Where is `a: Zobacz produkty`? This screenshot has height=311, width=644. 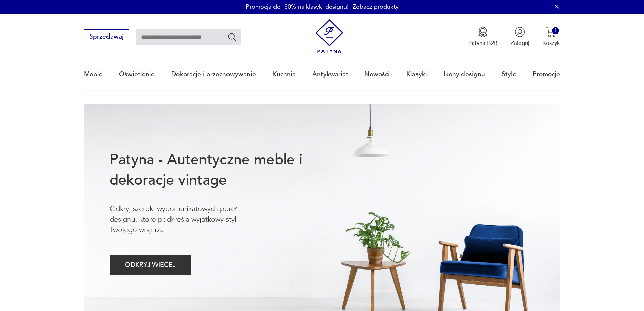
a: Zobacz produkty is located at coordinates (376, 7).